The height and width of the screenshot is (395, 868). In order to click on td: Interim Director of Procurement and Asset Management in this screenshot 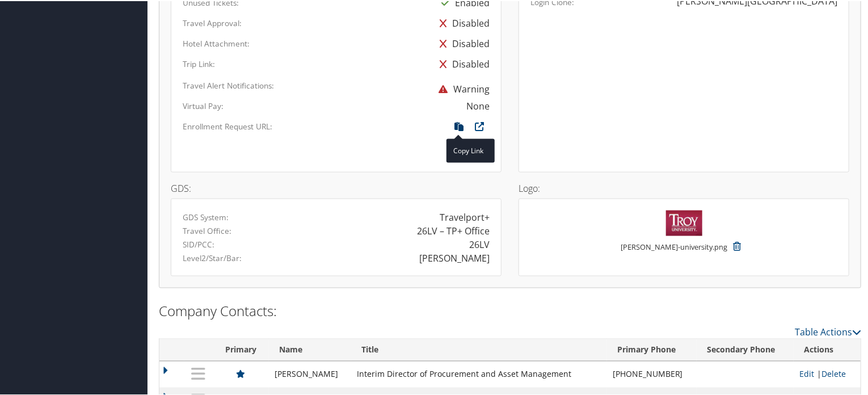, I will do `click(479, 373)`.